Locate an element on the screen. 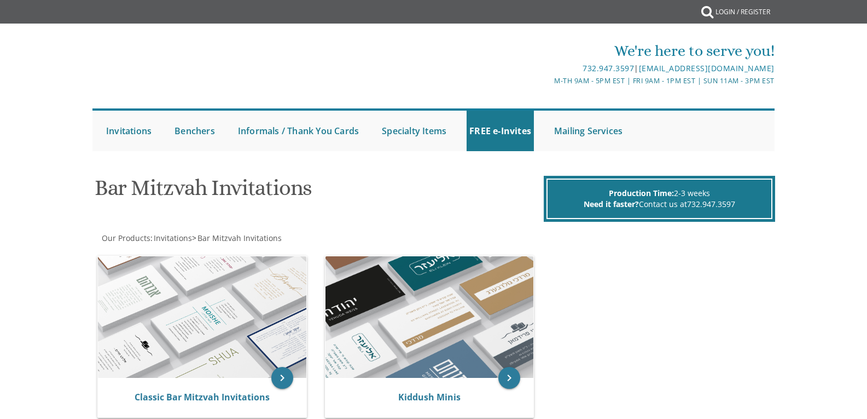  img: Kiddush Minis is located at coordinates (430, 317).